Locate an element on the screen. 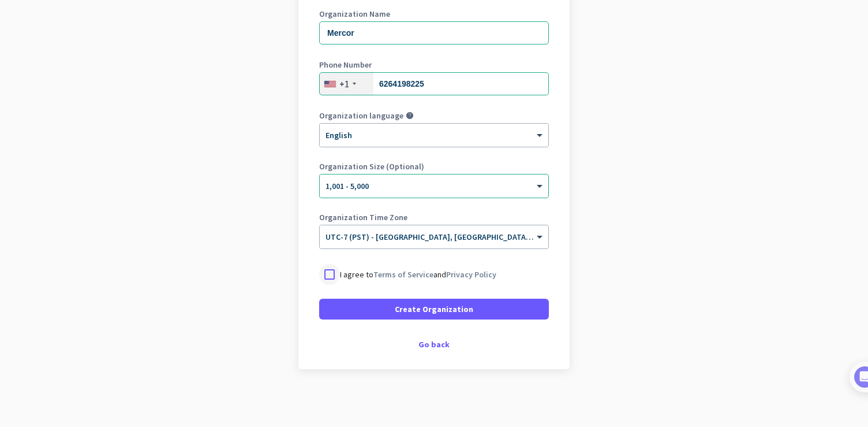  div: +1 is located at coordinates (344, 83).